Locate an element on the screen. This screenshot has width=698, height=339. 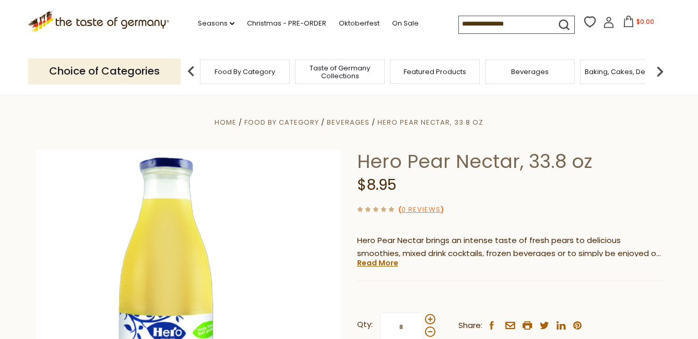
p: Hero Pear Nectar brings an intense taste of fresh pears to delicious smoothies, mixed drink cockt... is located at coordinates (509, 247).